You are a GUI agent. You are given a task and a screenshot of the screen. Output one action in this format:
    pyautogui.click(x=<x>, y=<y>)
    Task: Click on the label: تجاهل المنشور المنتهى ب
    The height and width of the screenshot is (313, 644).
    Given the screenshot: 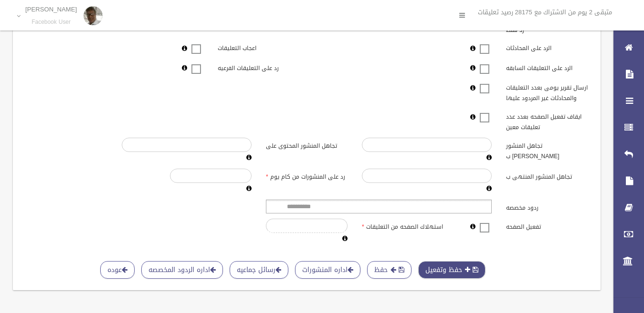 What is the action you would take?
    pyautogui.click(x=547, y=176)
    